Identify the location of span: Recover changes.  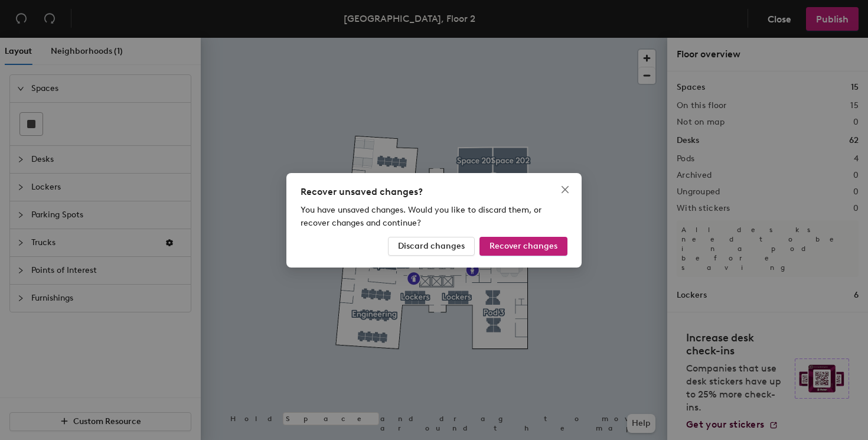
(523, 246).